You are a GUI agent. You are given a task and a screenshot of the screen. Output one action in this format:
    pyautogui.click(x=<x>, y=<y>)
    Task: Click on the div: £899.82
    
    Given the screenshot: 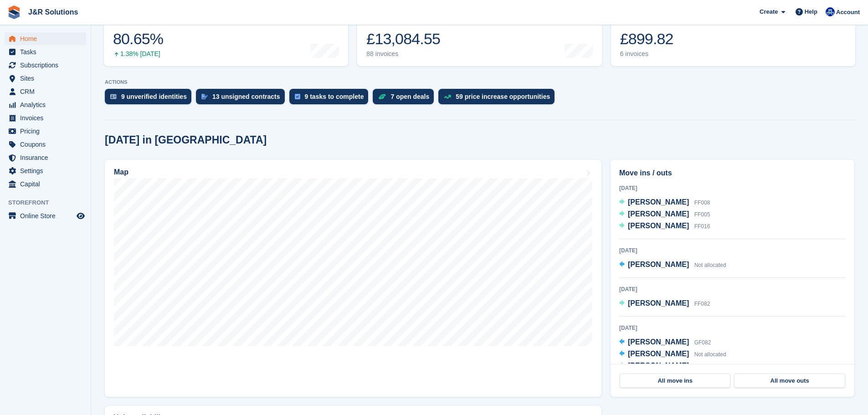 What is the action you would take?
    pyautogui.click(x=651, y=39)
    